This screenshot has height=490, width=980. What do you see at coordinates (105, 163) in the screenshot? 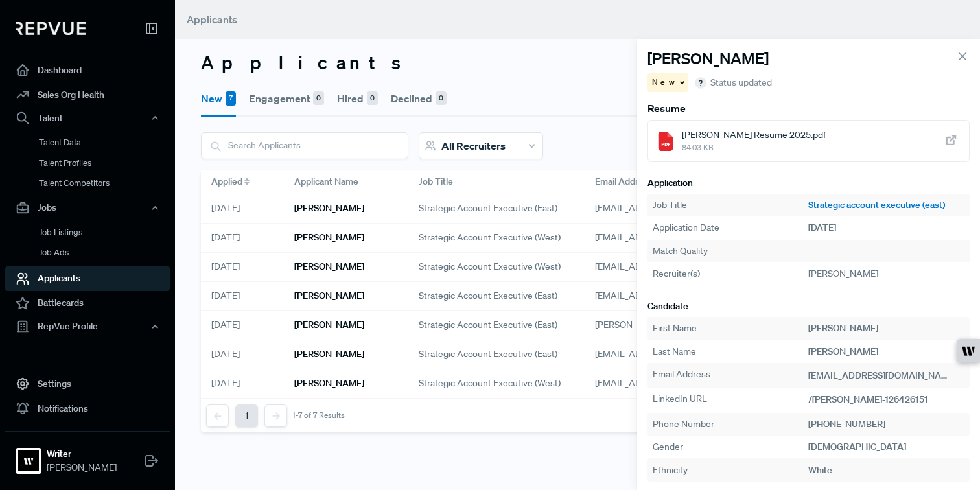
I see `a: Talent Profiles` at bounding box center [105, 163].